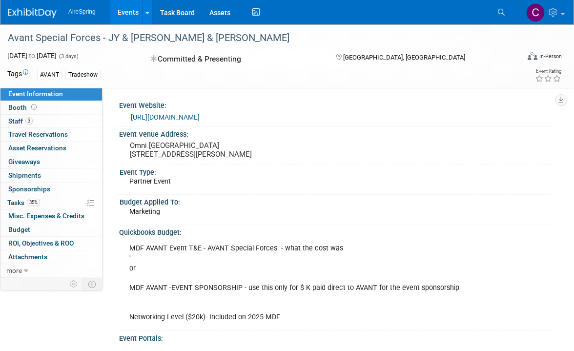 Image resolution: width=574 pixels, height=351 pixels. Describe the element at coordinates (337, 337) in the screenshot. I see `div: Event Portals:` at that location.